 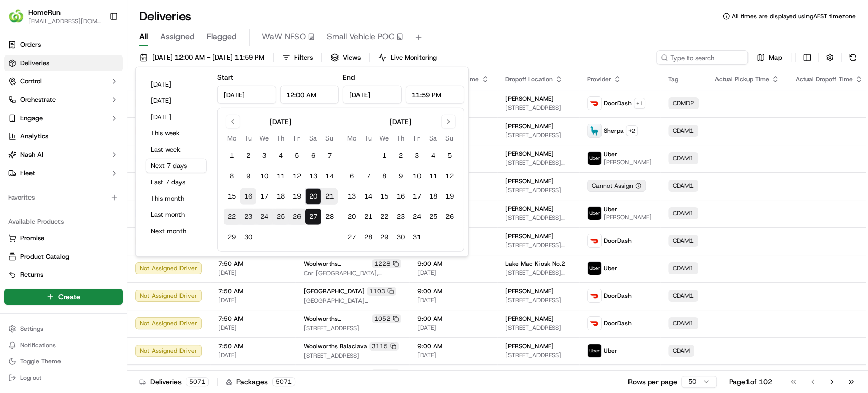 What do you see at coordinates (248, 196) in the screenshot?
I see `button: 16` at bounding box center [248, 196].